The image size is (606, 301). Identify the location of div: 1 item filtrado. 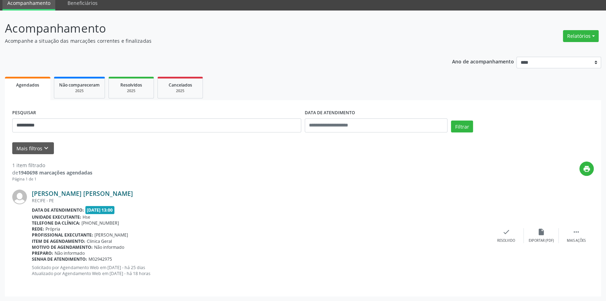
(52, 165).